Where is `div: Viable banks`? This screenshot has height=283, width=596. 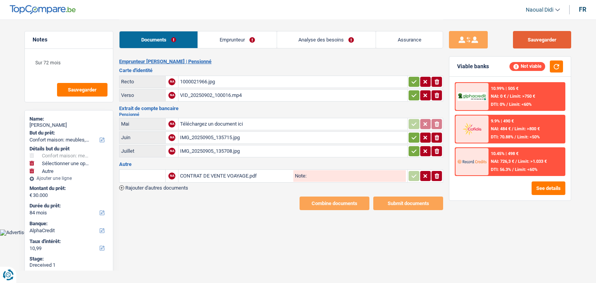
div: Viable banks is located at coordinates (473, 66).